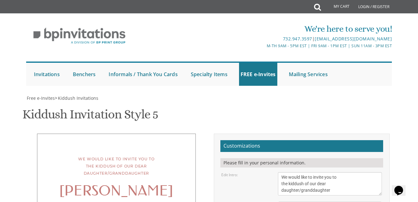 This screenshot has height=202, width=418. I want to click on label: Edit Intro:, so click(229, 175).